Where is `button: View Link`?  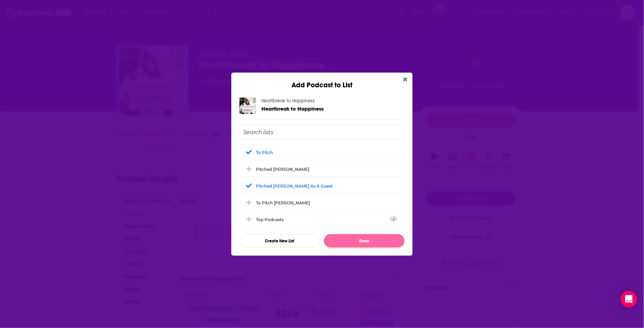 button: View Link is located at coordinates (286, 221).